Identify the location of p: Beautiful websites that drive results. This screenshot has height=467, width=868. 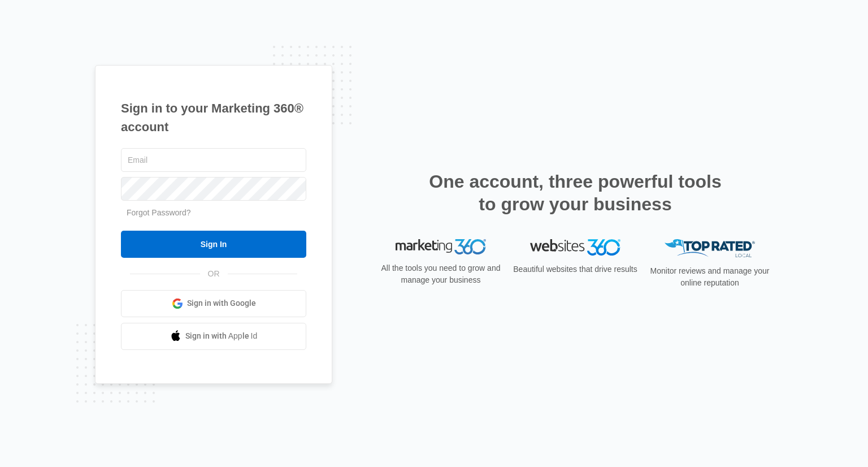
(575, 269).